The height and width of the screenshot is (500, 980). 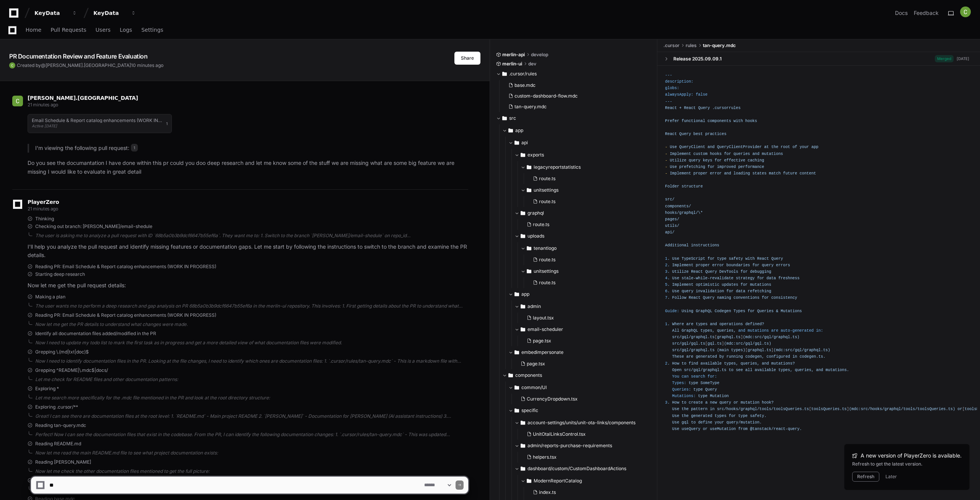 I want to click on span: structure, so click(x=692, y=186).